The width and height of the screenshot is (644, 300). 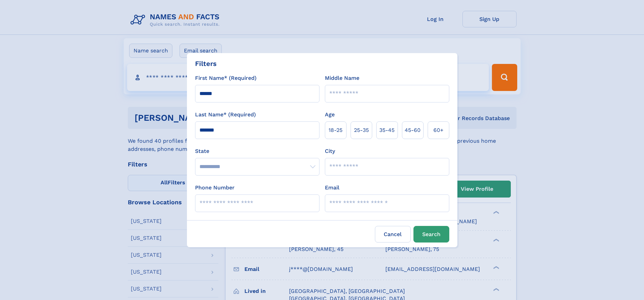 I want to click on label: State, so click(x=257, y=151).